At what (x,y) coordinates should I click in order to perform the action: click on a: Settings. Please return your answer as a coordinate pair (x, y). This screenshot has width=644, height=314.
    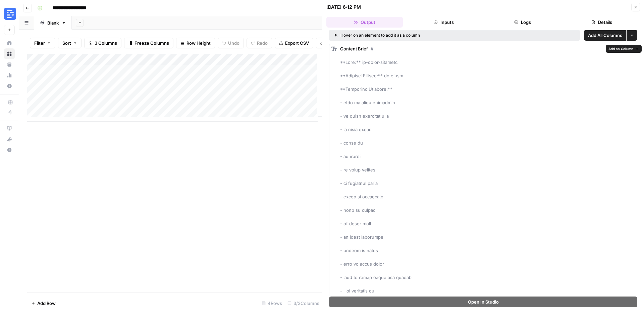
    Looking at the image, I should click on (10, 86).